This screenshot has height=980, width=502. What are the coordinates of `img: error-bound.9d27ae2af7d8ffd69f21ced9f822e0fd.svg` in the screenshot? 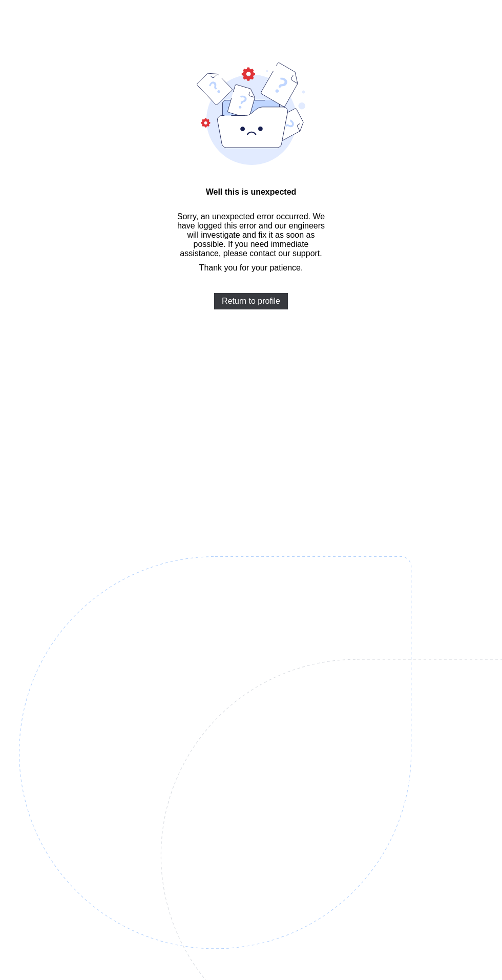 It's located at (251, 113).